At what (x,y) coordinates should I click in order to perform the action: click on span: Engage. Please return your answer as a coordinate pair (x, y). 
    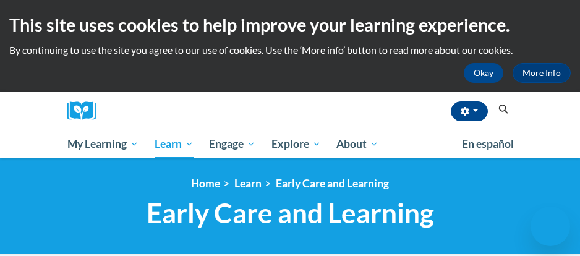
    Looking at the image, I should click on (232, 144).